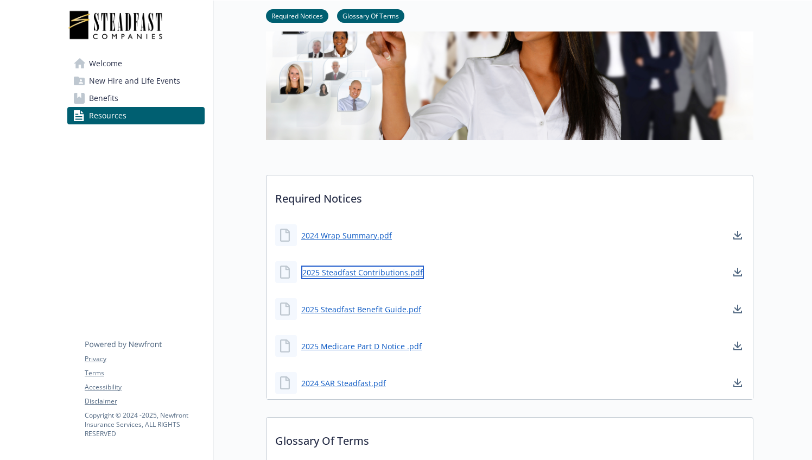  I want to click on p: Copyright © 2024 - 2025 , Newfront Insurance Services, ALL RIGHTS RESERVED, so click(144, 424).